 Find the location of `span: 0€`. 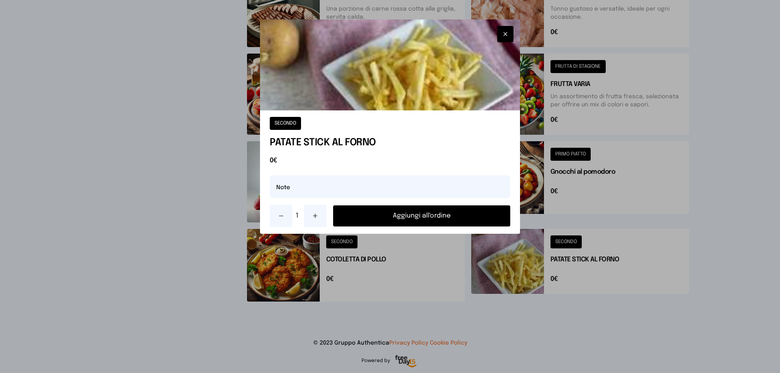

span: 0€ is located at coordinates (390, 161).